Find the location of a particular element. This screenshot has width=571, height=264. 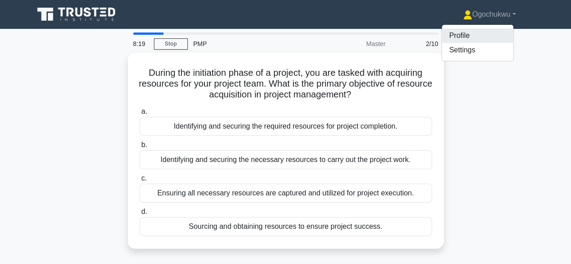

div: PMP is located at coordinates (250, 44).